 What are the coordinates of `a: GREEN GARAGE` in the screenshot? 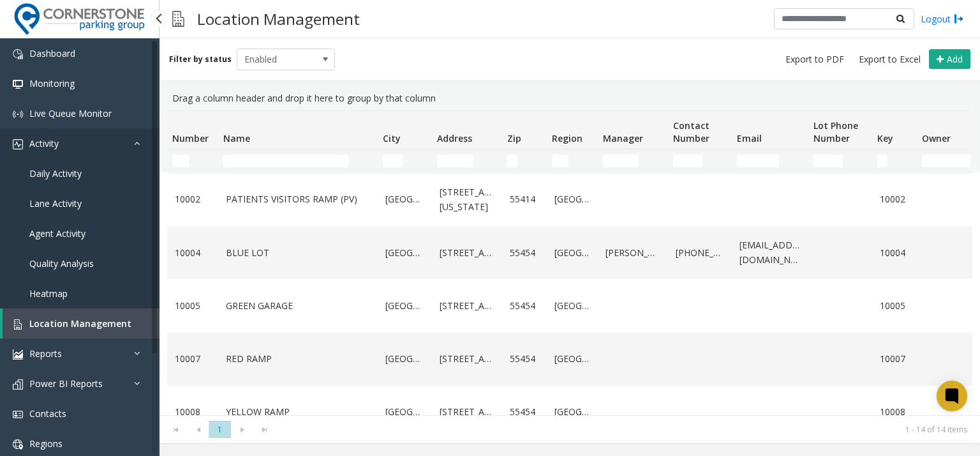 It's located at (298, 306).